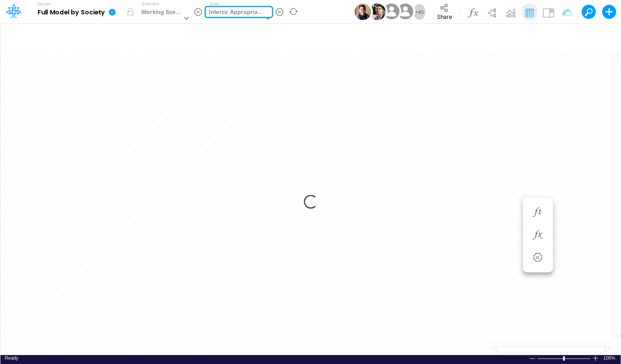  What do you see at coordinates (162, 13) in the screenshot?
I see `div: Working Scenario` at bounding box center [162, 13].